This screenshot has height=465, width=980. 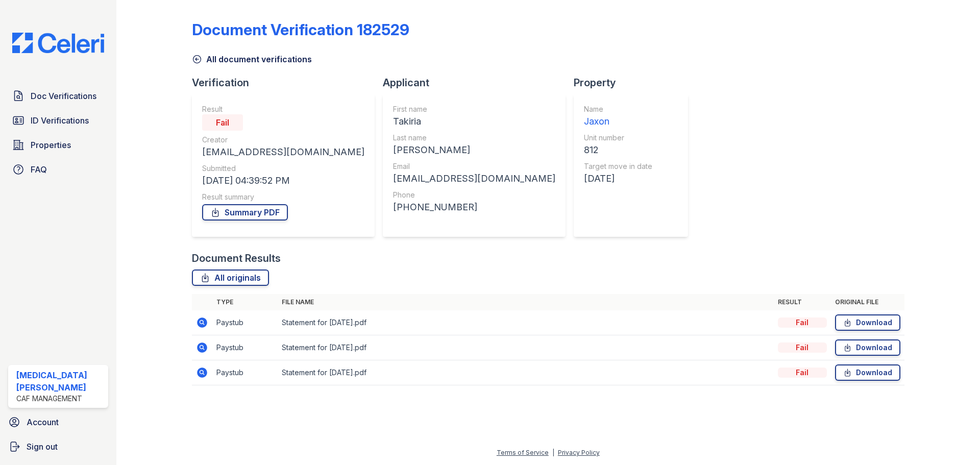 I want to click on div: Document Verification 182529, so click(x=301, y=29).